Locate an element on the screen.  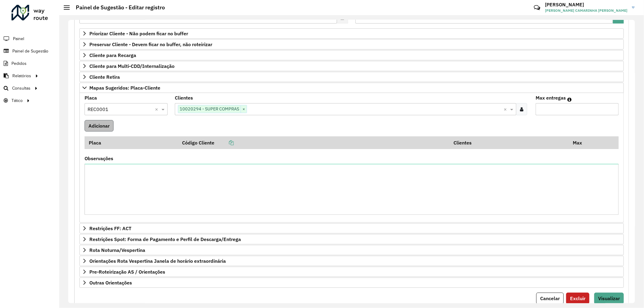
th: Placa is located at coordinates (131, 143).